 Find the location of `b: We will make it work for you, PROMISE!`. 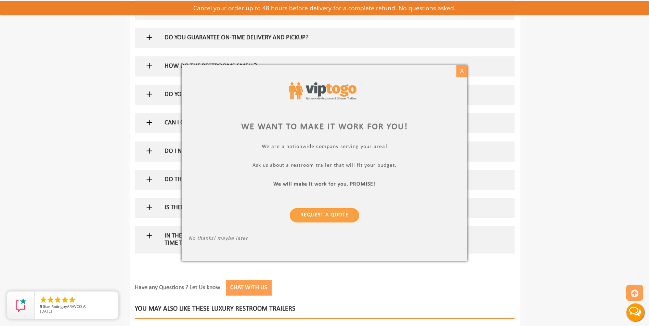

b: We will make it work for you, PROMISE! is located at coordinates (324, 184).